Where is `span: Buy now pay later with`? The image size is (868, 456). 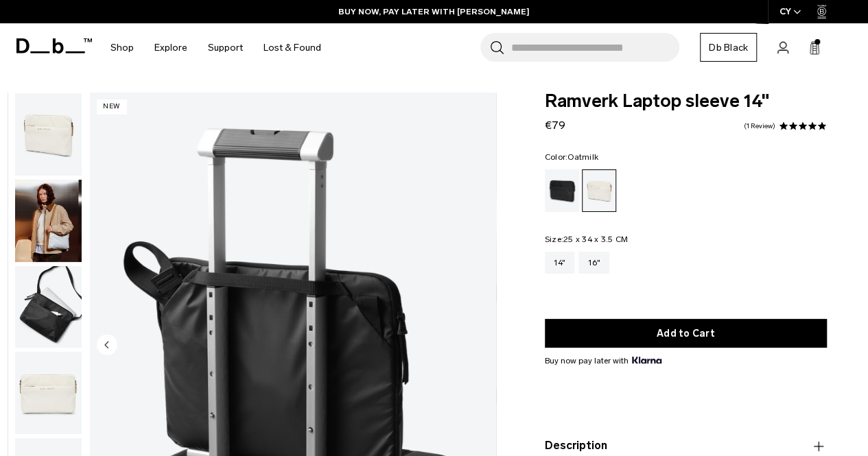 span: Buy now pay later with is located at coordinates (603, 361).